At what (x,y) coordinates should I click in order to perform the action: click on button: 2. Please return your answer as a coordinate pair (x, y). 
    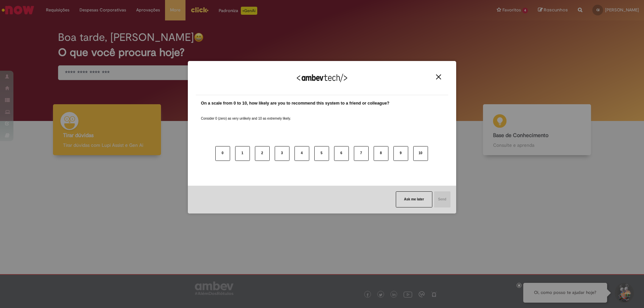
    Looking at the image, I should click on (262, 153).